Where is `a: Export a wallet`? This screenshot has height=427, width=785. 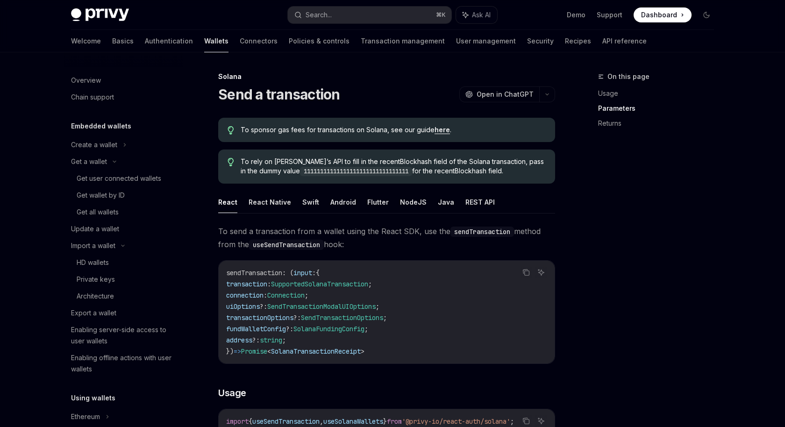 a: Export a wallet is located at coordinates (123, 313).